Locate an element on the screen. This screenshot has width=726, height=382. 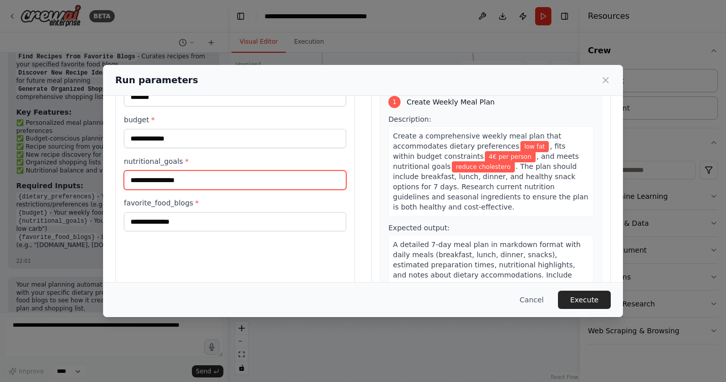
span: . The plan should include breakfast, lunch, dinner, and healthy snack options for 7 days. Researc... is located at coordinates (490, 187).